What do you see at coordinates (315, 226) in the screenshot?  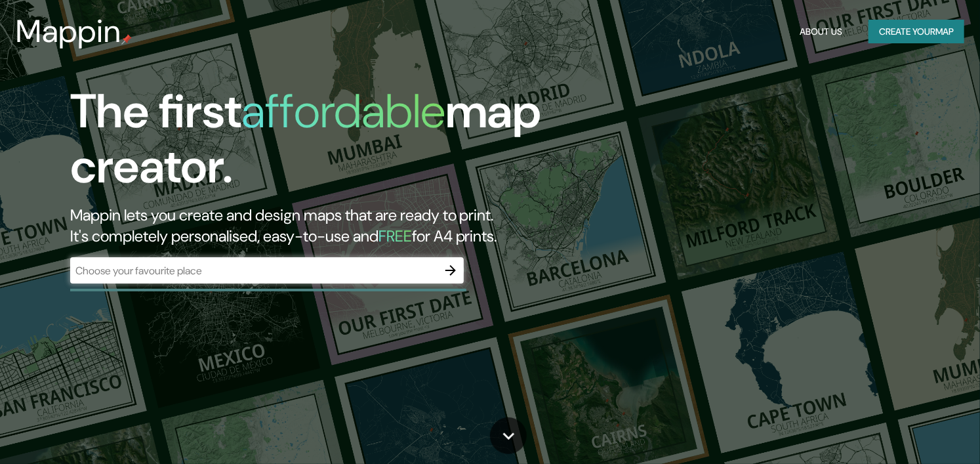 I see `h2: Mappin lets you create and design maps that are ready to print. It's completely personalised, eas...` at bounding box center [315, 226].